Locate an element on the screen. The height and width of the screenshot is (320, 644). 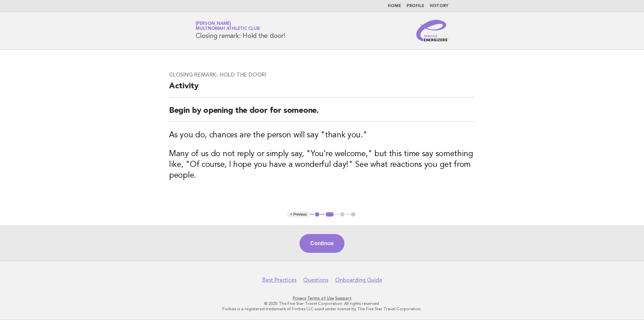
button: 2 is located at coordinates (329, 215).